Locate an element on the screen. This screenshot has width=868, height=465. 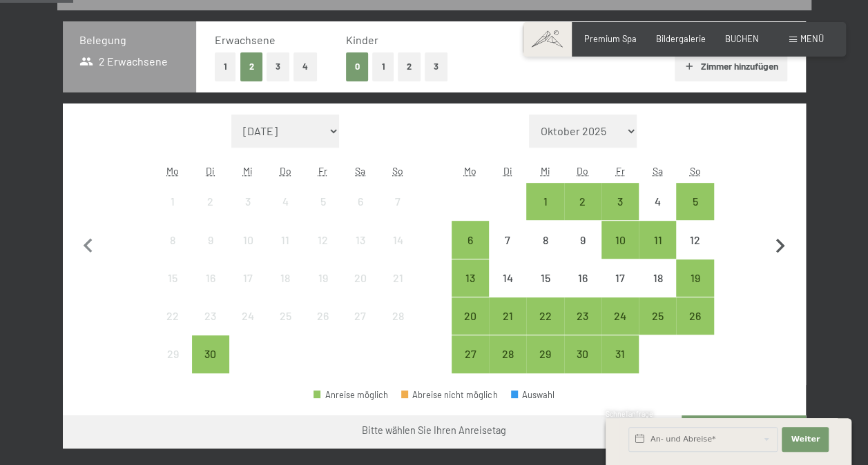
div: Tue Oct 28 2025 is located at coordinates (508, 354).